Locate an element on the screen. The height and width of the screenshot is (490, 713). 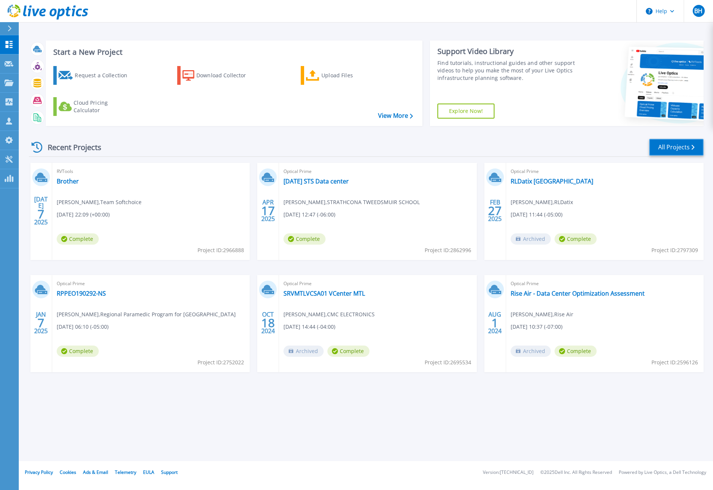
span: Project ID: 2862996 is located at coordinates (448, 250).